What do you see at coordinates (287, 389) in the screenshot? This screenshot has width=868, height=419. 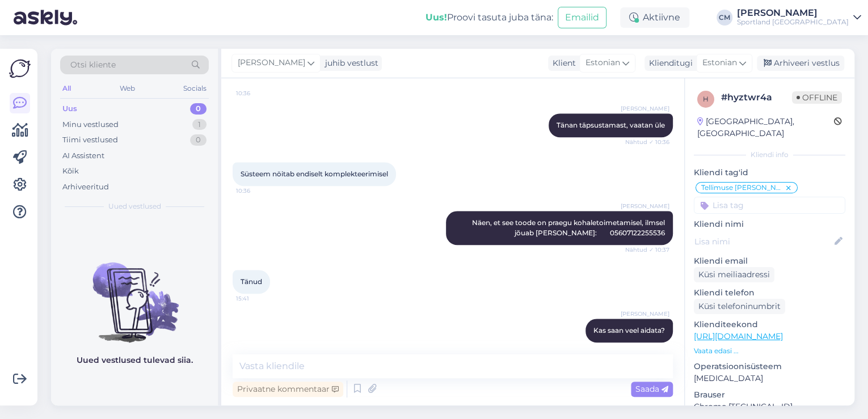 I see `div: Privaatne kommentaar` at bounding box center [287, 389].